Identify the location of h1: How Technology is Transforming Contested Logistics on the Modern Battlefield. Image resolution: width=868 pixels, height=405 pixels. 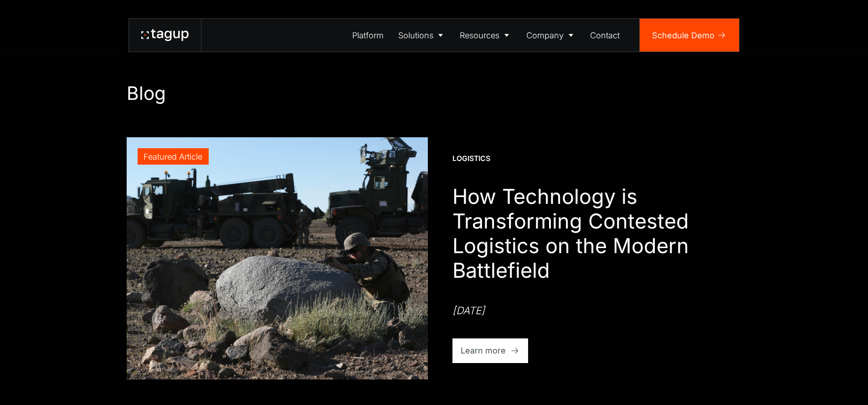
(597, 233).